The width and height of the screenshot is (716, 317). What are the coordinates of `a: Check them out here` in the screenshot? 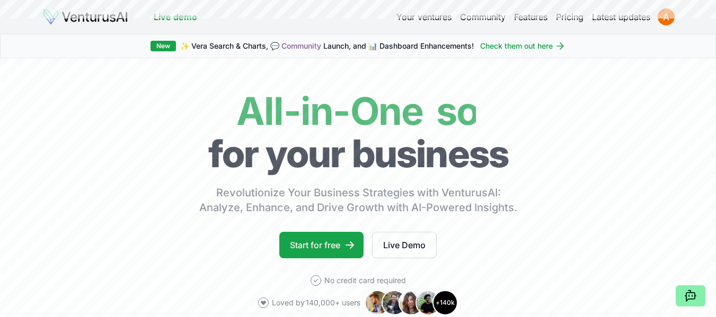 It's located at (523, 46).